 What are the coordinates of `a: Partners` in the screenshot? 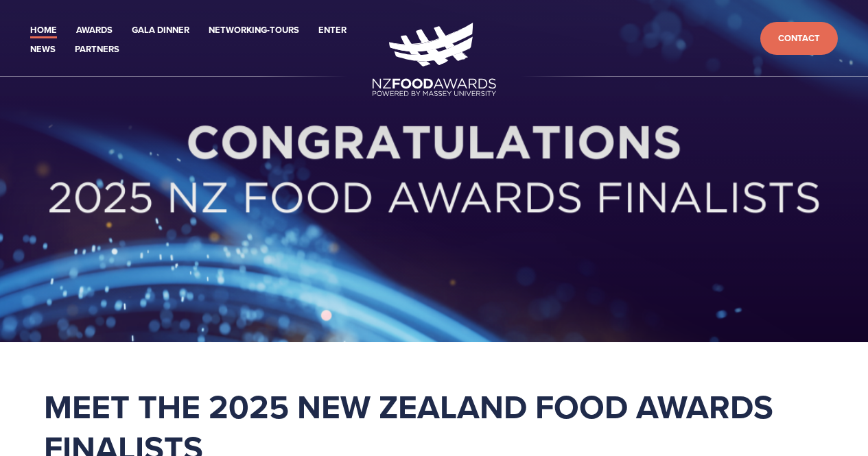 It's located at (96, 50).